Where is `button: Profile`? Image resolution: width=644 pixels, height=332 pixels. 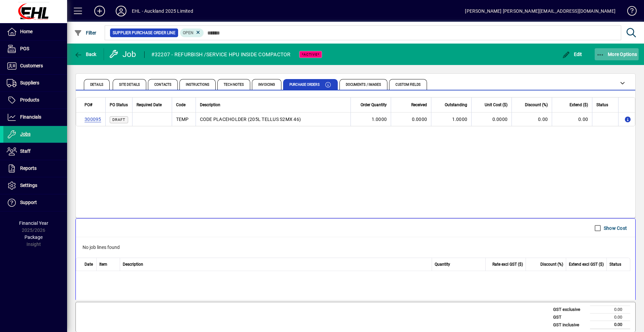
button: Profile is located at coordinates (121, 11).